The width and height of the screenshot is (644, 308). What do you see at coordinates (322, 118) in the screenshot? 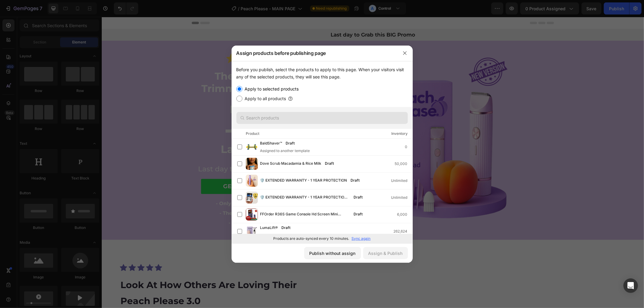
I see `input: Search products` at bounding box center [322, 118].